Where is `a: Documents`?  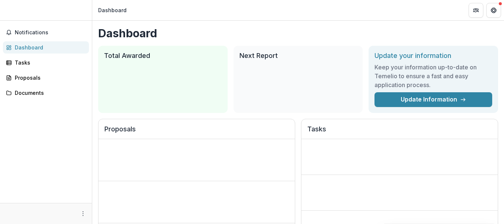
a: Documents is located at coordinates (46, 93).